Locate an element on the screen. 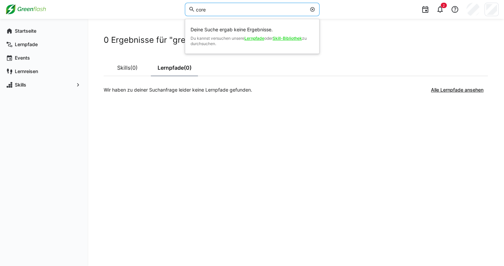 This screenshot has width=504, height=266. span: 2 is located at coordinates (443, 5).